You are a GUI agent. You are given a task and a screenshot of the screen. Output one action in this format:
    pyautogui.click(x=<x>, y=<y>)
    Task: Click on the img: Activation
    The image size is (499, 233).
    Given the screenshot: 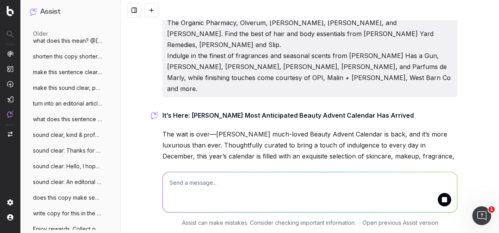 What is the action you would take?
    pyautogui.click(x=10, y=84)
    